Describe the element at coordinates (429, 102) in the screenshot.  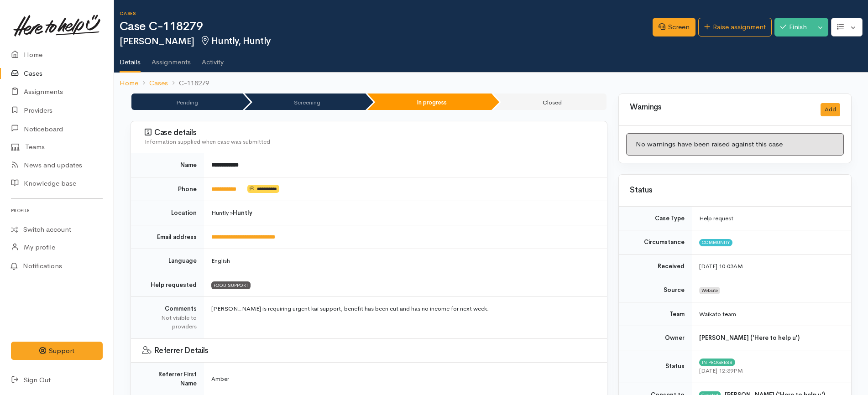
I see `li: In progress` at that location.